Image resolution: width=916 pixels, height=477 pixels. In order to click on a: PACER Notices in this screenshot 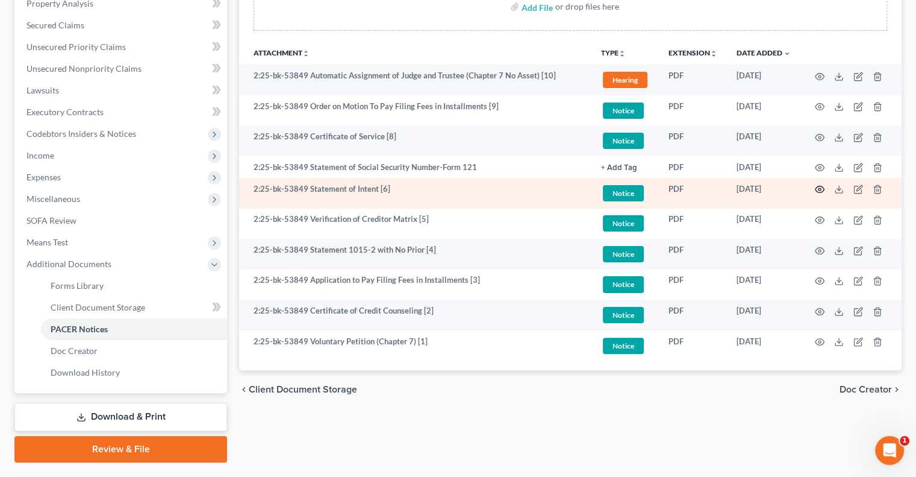, I will do `click(134, 329)`.